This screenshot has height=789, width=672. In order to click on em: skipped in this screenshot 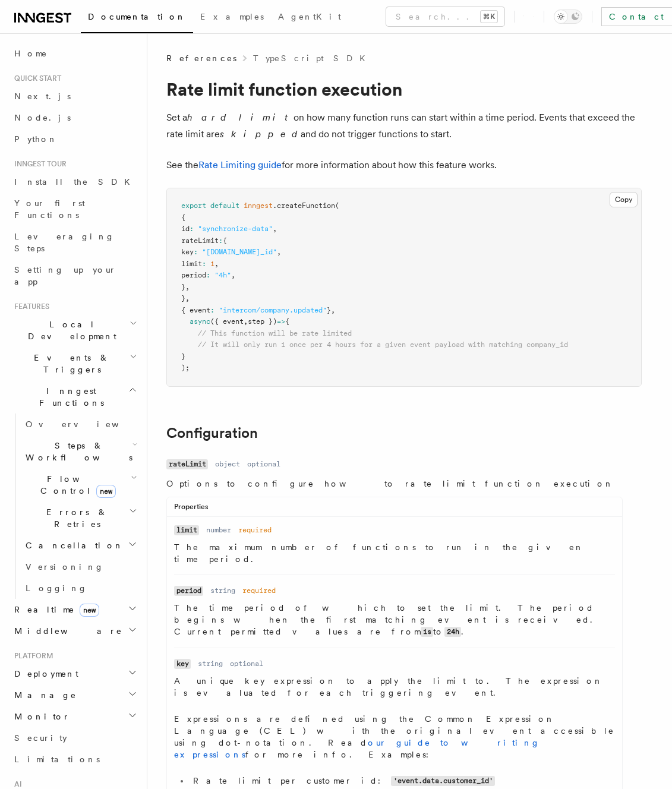, I will do `click(260, 134)`.